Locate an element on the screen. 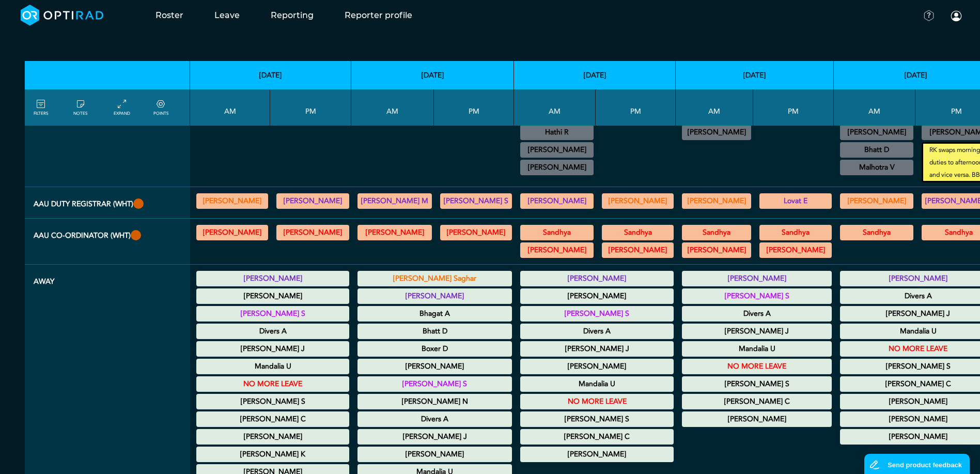 The height and width of the screenshot is (474, 980). a: collapse/expand entries is located at coordinates (122, 108).